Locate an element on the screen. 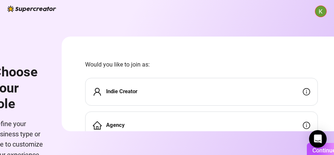 The width and height of the screenshot is (334, 155). strong: Indie Creator is located at coordinates (121, 92).